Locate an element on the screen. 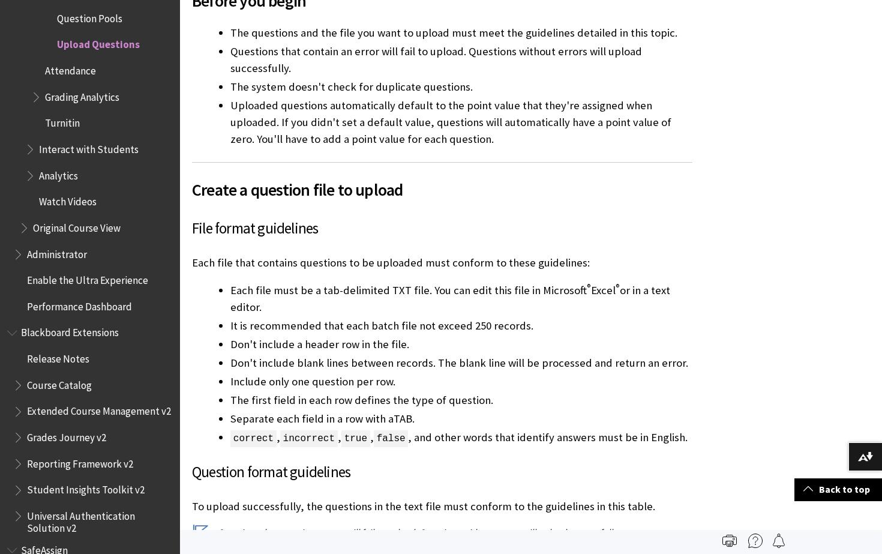 The width and height of the screenshot is (882, 554). li: Don't include blank lines between records. The blank line will be processed and return an error. is located at coordinates (461, 363).